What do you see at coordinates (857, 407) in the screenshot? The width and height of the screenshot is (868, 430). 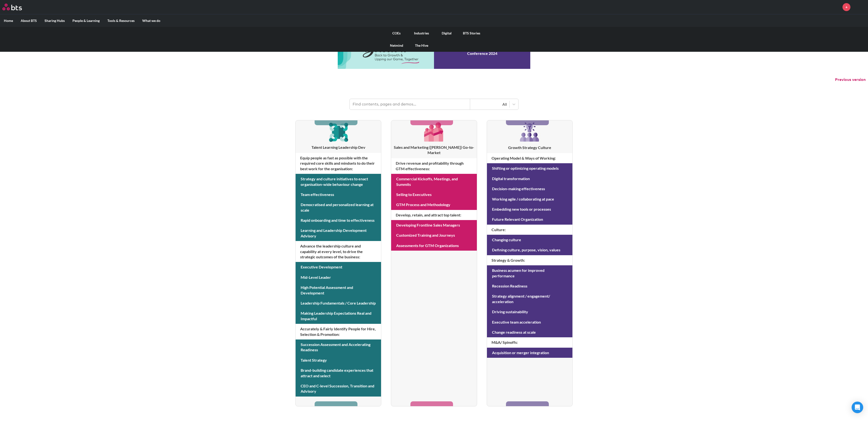 I see `div: Open Intercom Messenger` at bounding box center [857, 407].